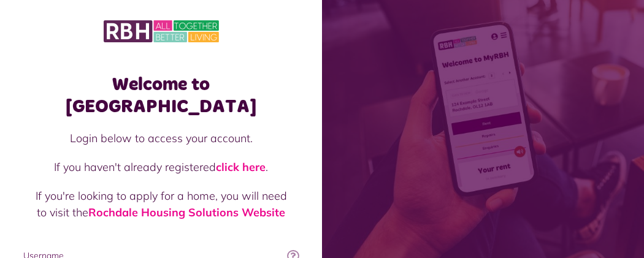 The height and width of the screenshot is (258, 644). What do you see at coordinates (161, 31) in the screenshot?
I see `img: MyRBH` at bounding box center [161, 31].